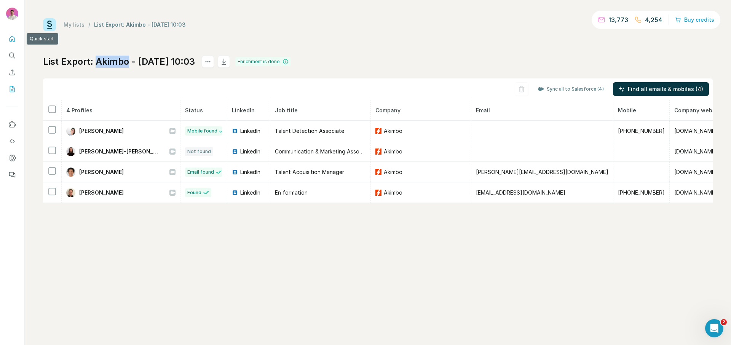 Image resolution: width=731 pixels, height=345 pixels. I want to click on a: My lists, so click(74, 24).